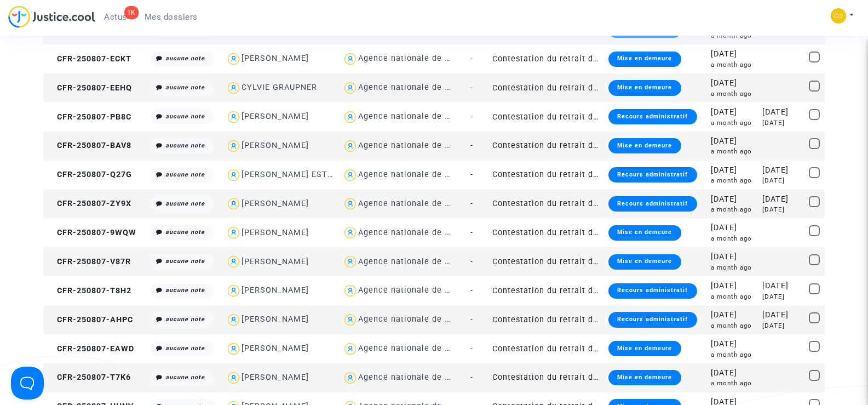 The image size is (868, 405). What do you see at coordinates (89, 174) in the screenshot?
I see `span: CFR-250807-Q27G` at bounding box center [89, 174].